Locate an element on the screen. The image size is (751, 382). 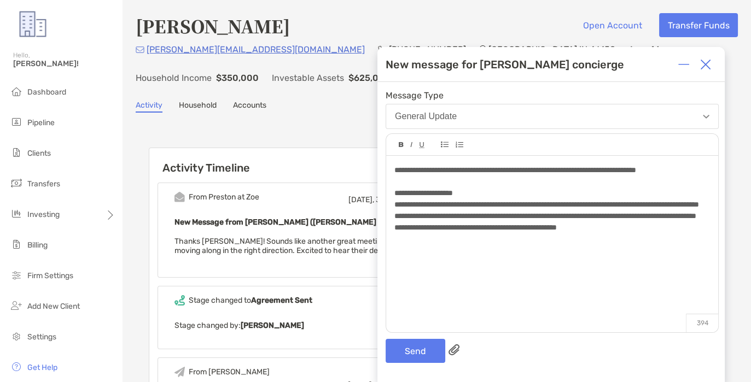
img: pipeline icon is located at coordinates (16, 122).